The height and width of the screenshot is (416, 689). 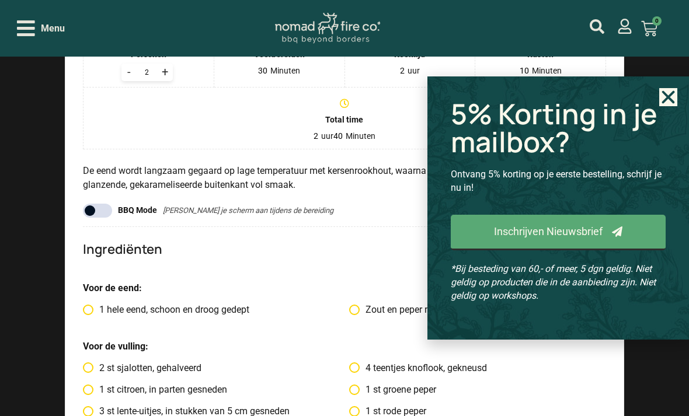 I want to click on p: De eend wordt langzaam gegaard op lage temperatuur met kersenrookhout, waarna hij regelmatig word..., so click(x=345, y=178).